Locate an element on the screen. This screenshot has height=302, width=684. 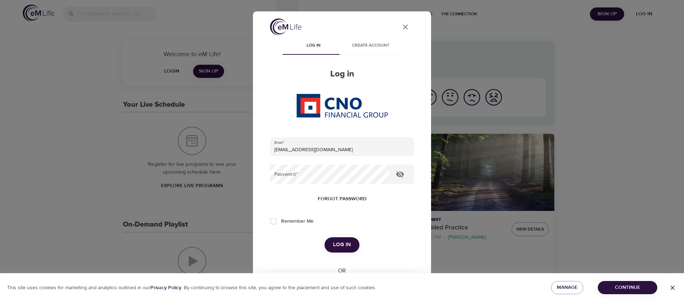
button: Forgot password is located at coordinates (342, 199).